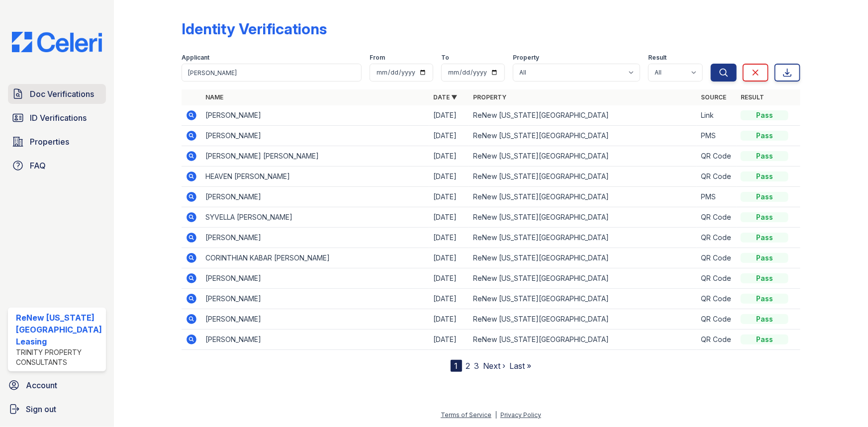 Image resolution: width=868 pixels, height=427 pixels. I want to click on a: Privacy Policy, so click(521, 415).